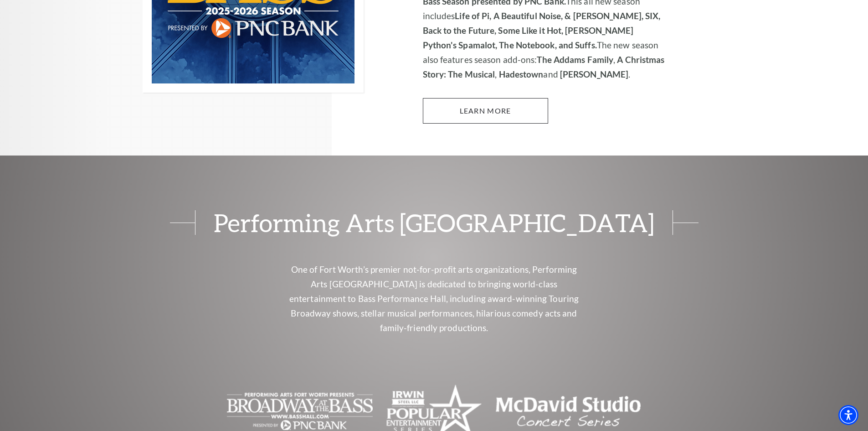 This screenshot has width=868, height=431. I want to click on a: The image is blank or empty. - open in a new tab, so click(300, 410).